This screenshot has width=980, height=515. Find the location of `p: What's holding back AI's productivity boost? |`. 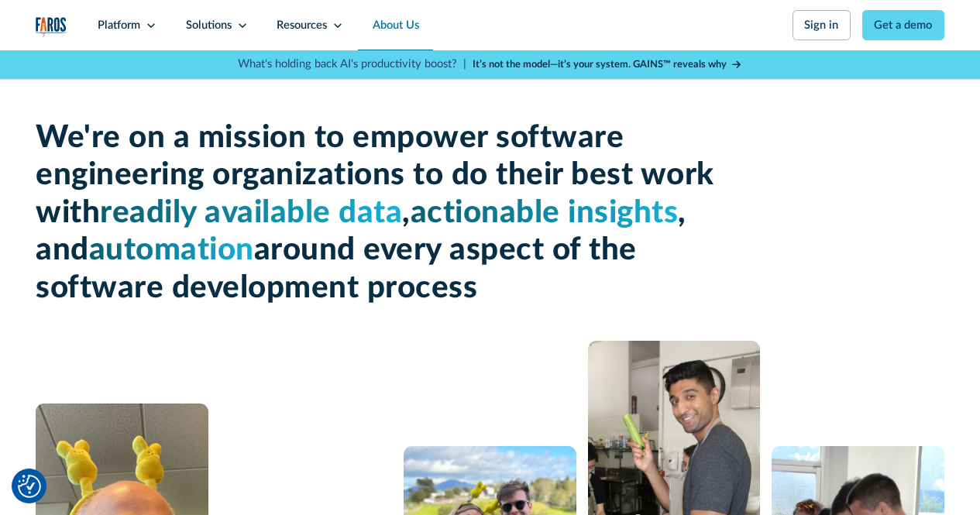

p: What's holding back AI's productivity boost? | is located at coordinates (352, 64).